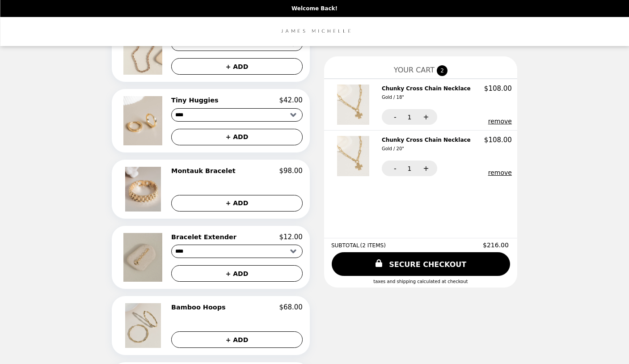 Image resolution: width=629 pixels, height=364 pixels. What do you see at coordinates (144, 326) in the screenshot?
I see `img: Bamboo Hoops` at bounding box center [144, 326].